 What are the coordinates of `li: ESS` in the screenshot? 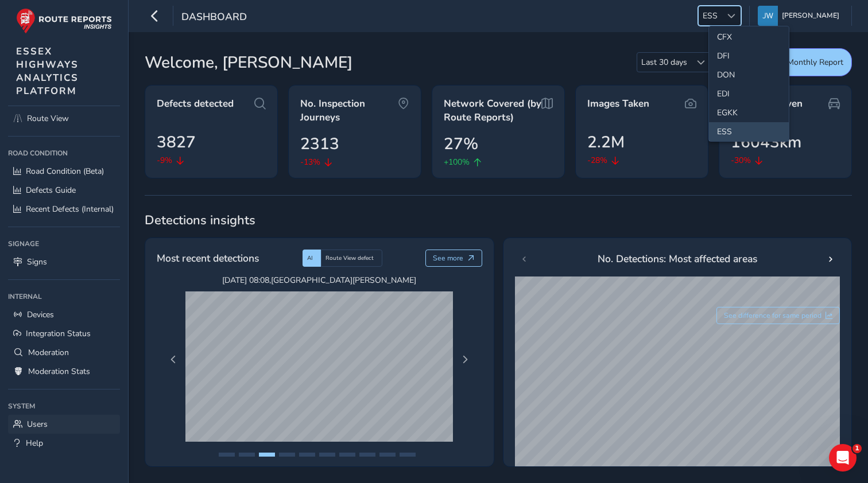 It's located at (749, 132).